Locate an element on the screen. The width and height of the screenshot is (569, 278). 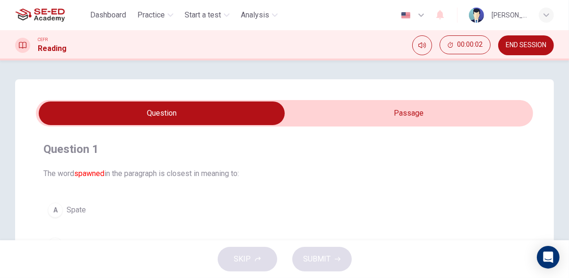
h4: Question 1 is located at coordinates (284, 149).